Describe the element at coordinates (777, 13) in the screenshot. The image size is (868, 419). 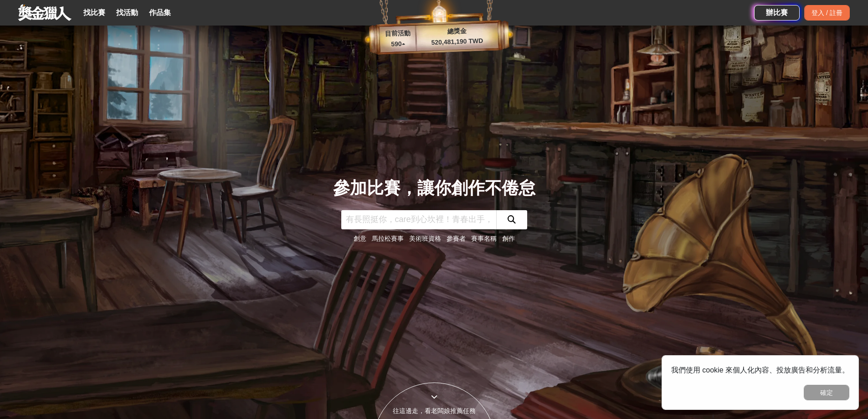
I see `div: 辦比賽` at that location.